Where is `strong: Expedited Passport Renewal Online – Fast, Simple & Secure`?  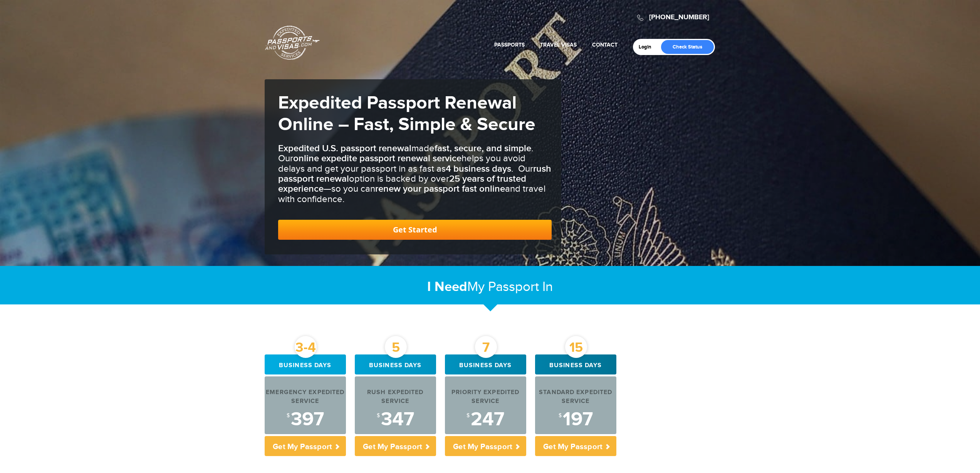
strong: Expedited Passport Renewal Online – Fast, Simple & Secure is located at coordinates (406, 114).